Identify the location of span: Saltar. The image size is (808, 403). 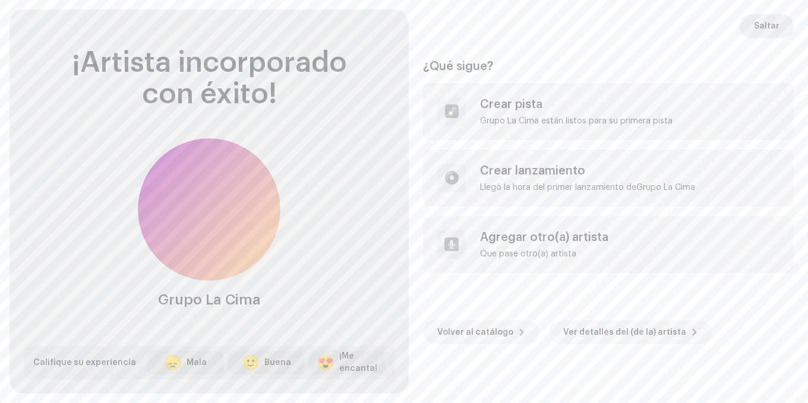
(767, 26).